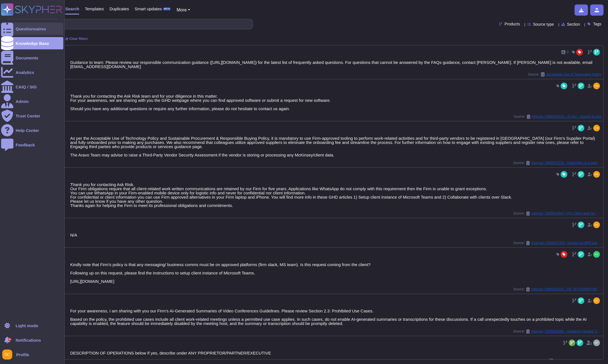  Describe the element at coordinates (543, 24) in the screenshot. I see `span: Source type` at that location.